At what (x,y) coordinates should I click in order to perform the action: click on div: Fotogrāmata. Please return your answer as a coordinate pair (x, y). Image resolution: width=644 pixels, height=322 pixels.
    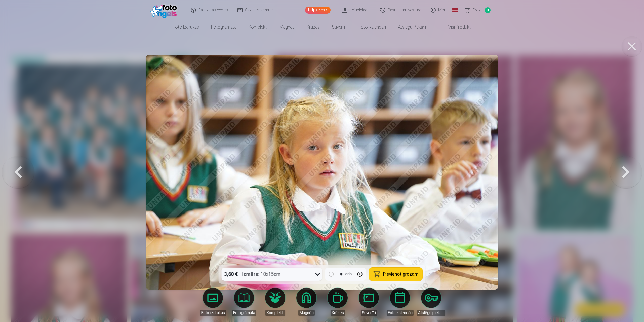
    Looking at the image, I should click on (244, 313).